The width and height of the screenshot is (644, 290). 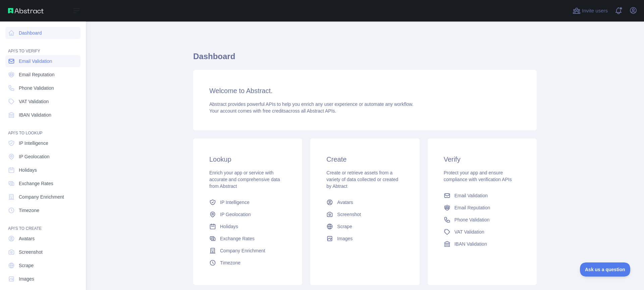 I want to click on h3: Lookup, so click(x=248, y=159).